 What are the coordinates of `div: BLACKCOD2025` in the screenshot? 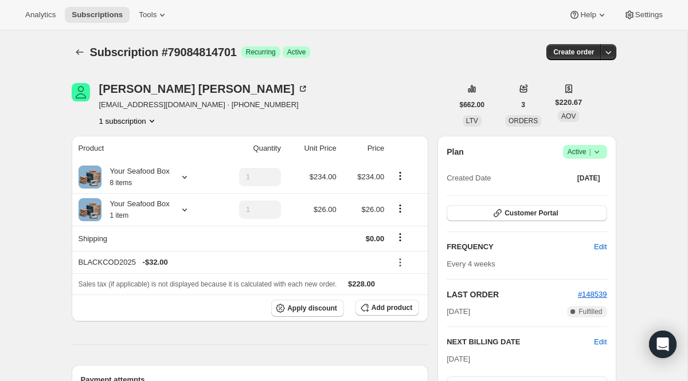 It's located at (232, 263).